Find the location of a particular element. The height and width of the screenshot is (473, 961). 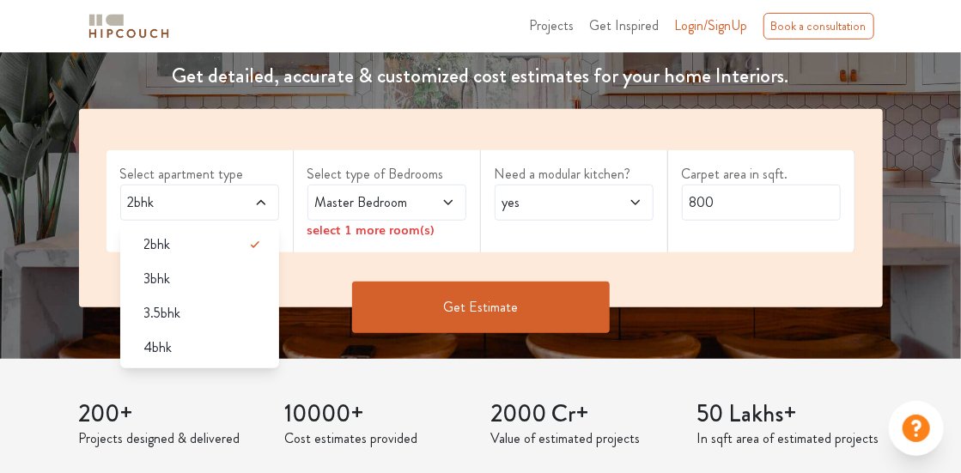

p: Value of estimated projects is located at coordinates (584, 439).